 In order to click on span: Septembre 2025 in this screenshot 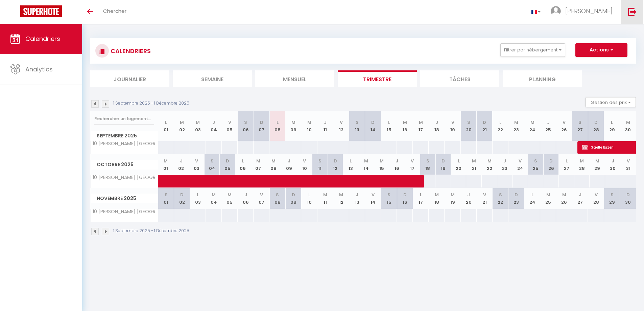, I will do `click(124, 136)`.